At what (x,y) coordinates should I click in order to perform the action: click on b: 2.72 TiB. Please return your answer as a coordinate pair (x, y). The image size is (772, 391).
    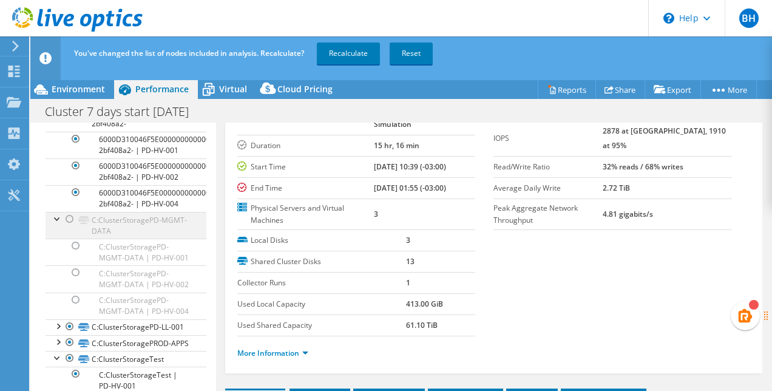
    Looking at the image, I should click on (616, 187).